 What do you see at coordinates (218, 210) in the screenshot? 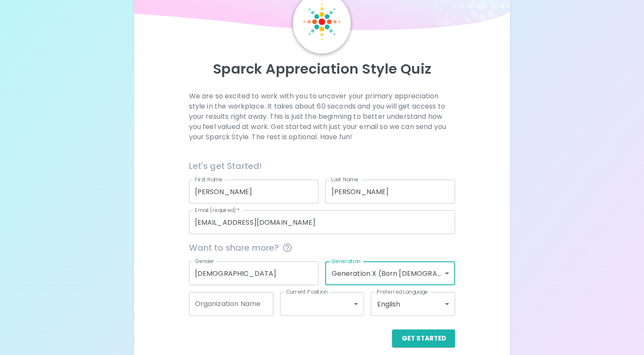
I see `label: Email (required)` at bounding box center [218, 210].